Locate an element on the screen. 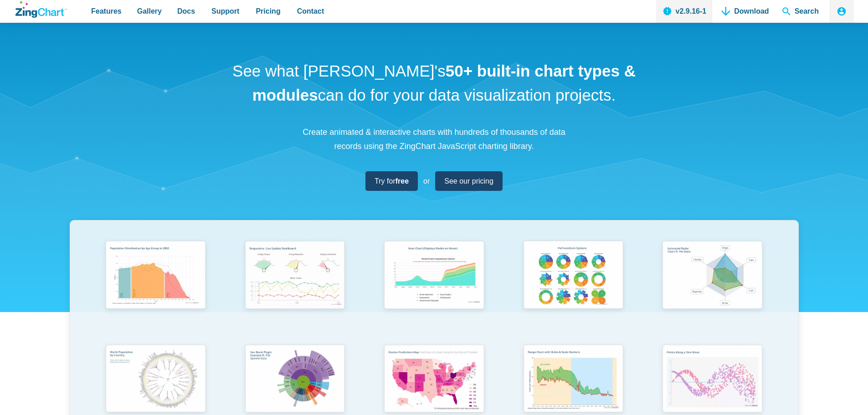 The width and height of the screenshot is (868, 415). span: Support is located at coordinates (225, 11).